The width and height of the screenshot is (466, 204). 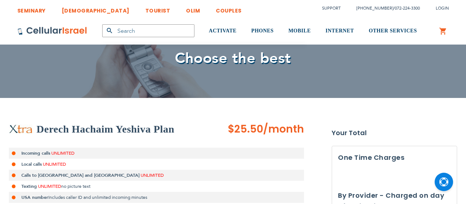 I want to click on span: MOBILE, so click(x=299, y=31).